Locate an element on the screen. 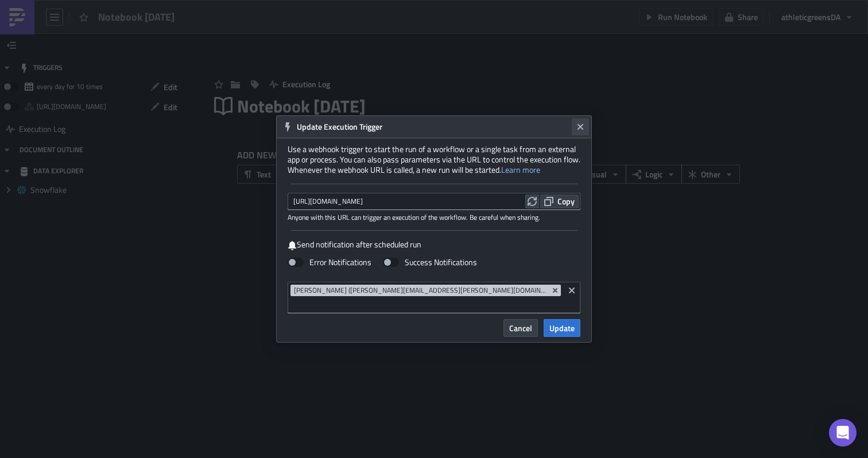  button: Cancel is located at coordinates (521, 327).